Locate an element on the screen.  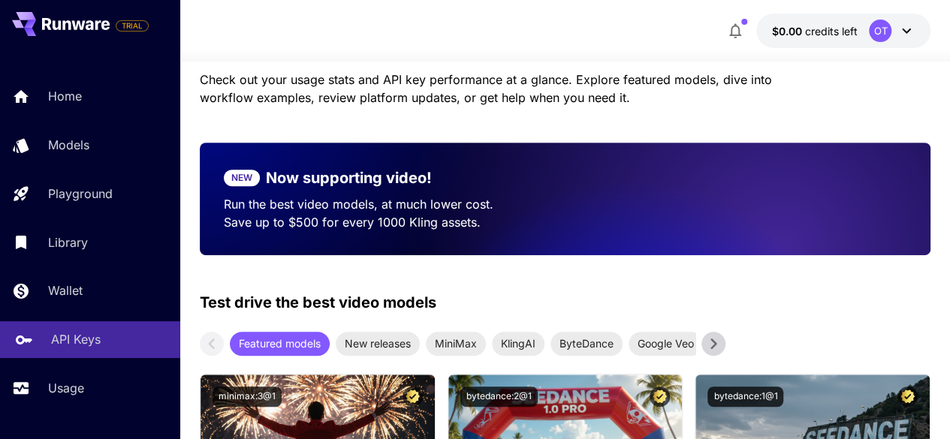
button: $0.00OT is located at coordinates (843, 31).